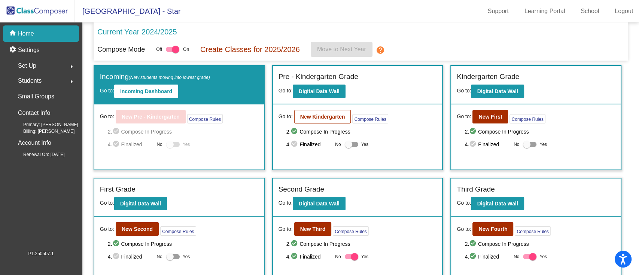 This screenshot has height=275, width=639. Describe the element at coordinates (30, 81) in the screenshot. I see `span: Students` at that location.